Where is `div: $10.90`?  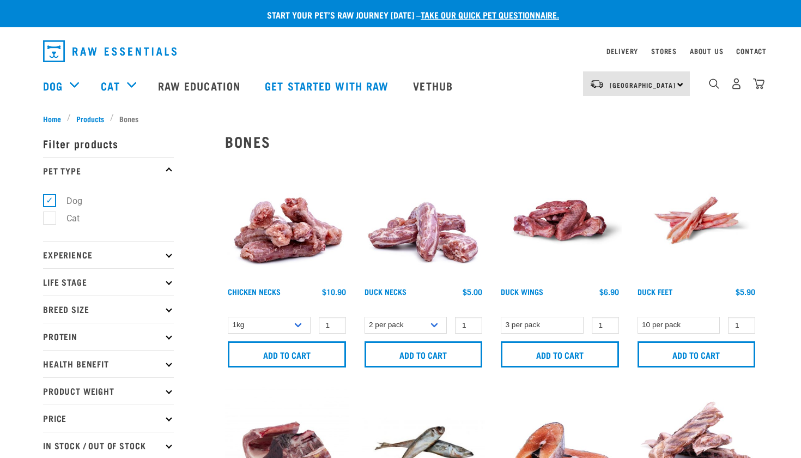
div: $10.90 is located at coordinates (334, 292).